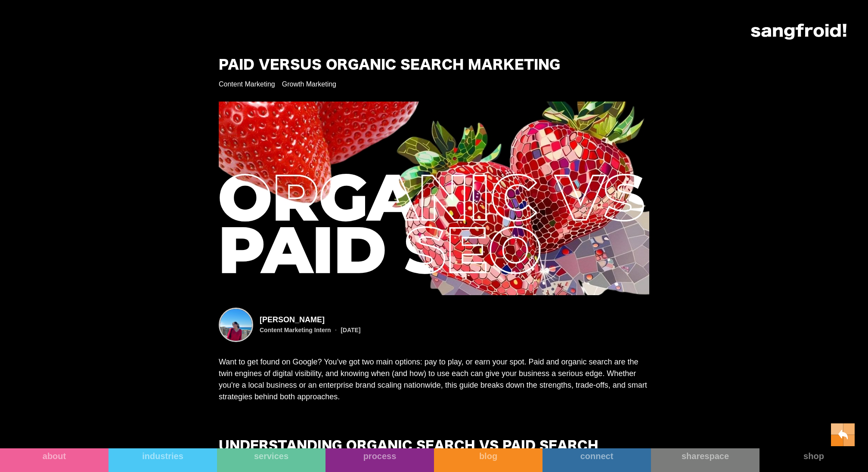 The height and width of the screenshot is (472, 868). I want to click on img: This is an image of a orange square button., so click(843, 434).